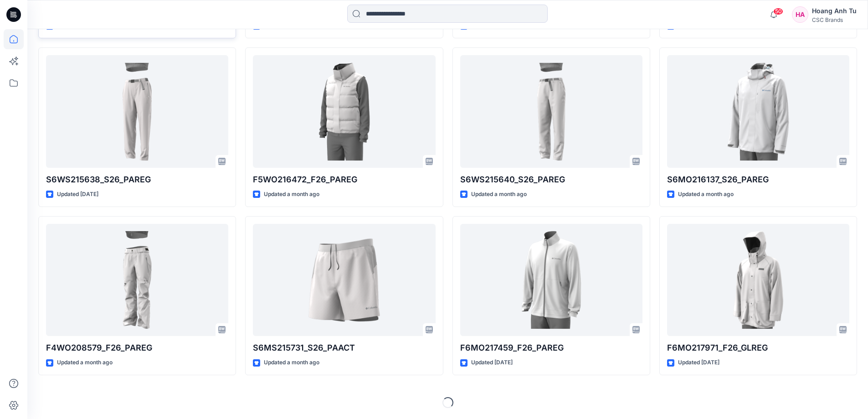  I want to click on p: F6MO217971_F26_GLREG, so click(758, 348).